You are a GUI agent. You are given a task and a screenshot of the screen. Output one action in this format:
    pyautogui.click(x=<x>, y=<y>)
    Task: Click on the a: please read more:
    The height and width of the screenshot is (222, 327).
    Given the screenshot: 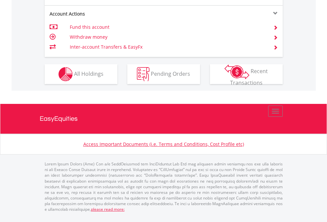 What is the action you would take?
    pyautogui.click(x=108, y=209)
    